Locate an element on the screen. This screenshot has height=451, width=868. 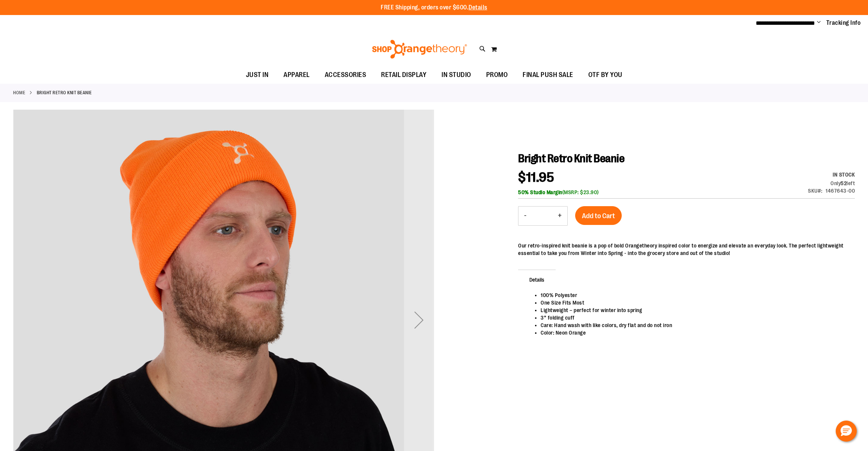
a: Details is located at coordinates (478, 8).